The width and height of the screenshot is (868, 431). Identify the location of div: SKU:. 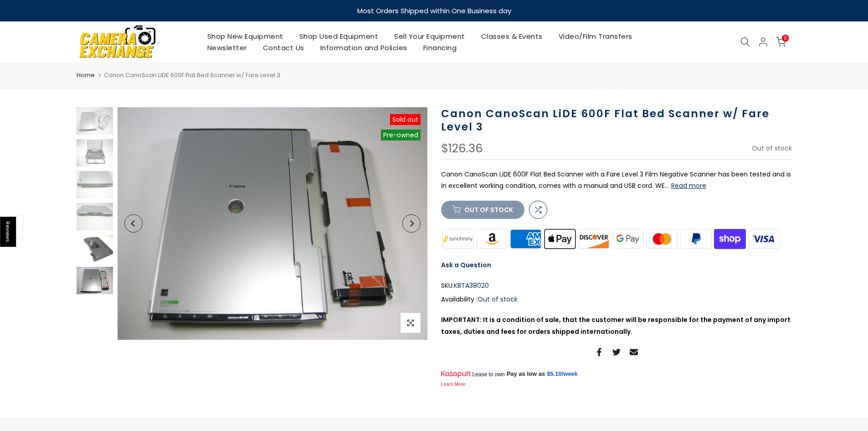
(616, 285).